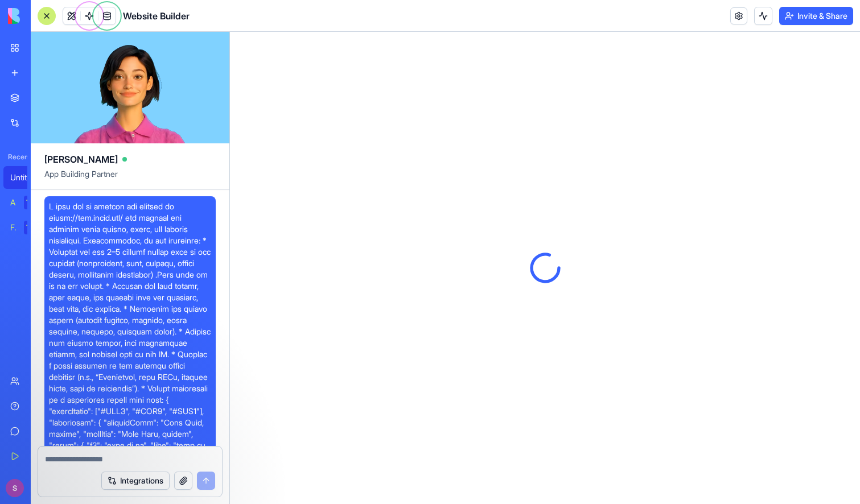 This screenshot has width=860, height=504. Describe the element at coordinates (26, 227) in the screenshot. I see `a: Feedback FormTRY` at that location.